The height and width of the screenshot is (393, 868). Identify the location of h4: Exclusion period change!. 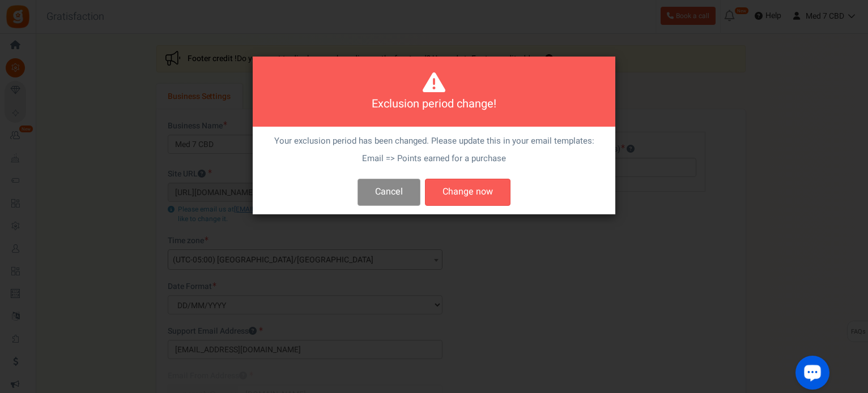
(434, 104).